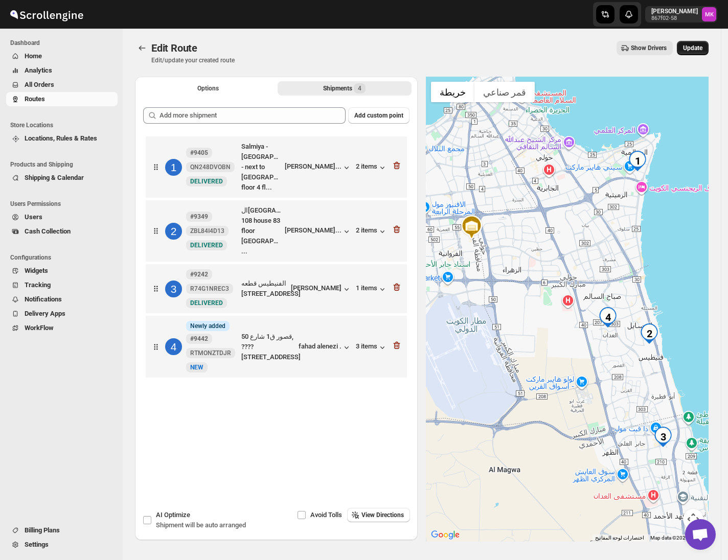  What do you see at coordinates (325, 348) in the screenshot?
I see `button: fahad alenezi .` at bounding box center [325, 348].